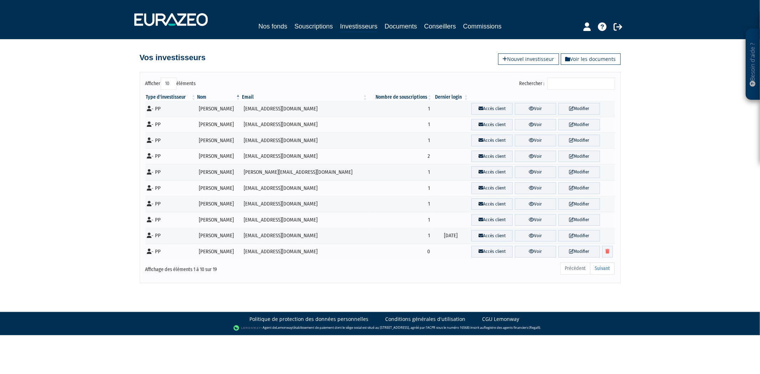 This screenshot has height=374, width=760. What do you see at coordinates (401, 26) in the screenshot?
I see `a: Documents` at bounding box center [401, 26].